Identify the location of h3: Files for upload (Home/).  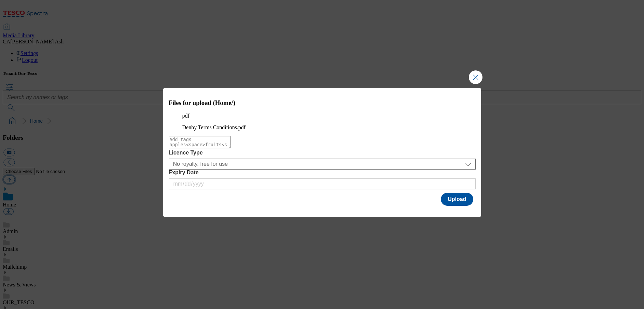
(322, 102).